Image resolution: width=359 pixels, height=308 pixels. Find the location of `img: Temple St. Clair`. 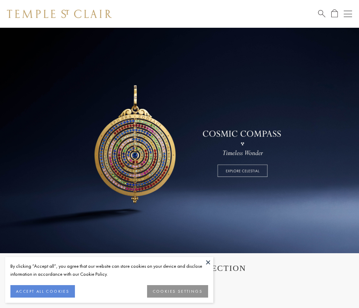

img: Temple St. Clair is located at coordinates (59, 14).